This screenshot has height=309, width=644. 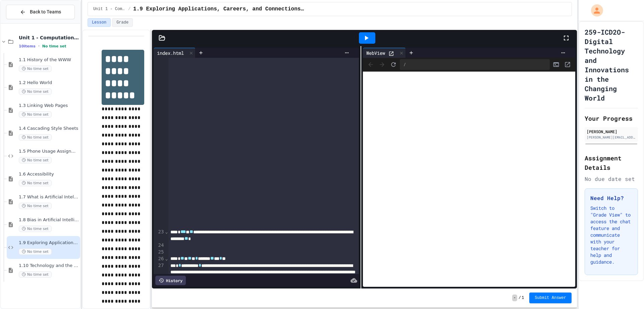 I want to click on h2: Assignment Details, so click(x=611, y=163).